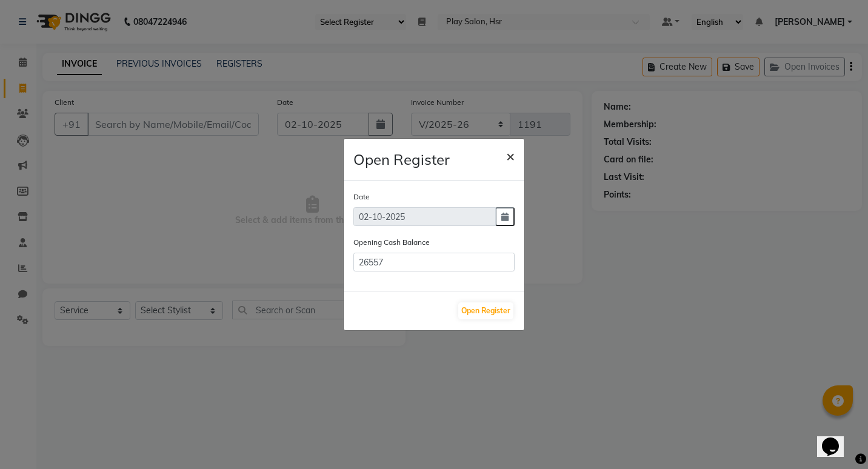 The height and width of the screenshot is (469, 868). What do you see at coordinates (434, 262) in the screenshot?
I see `input: Amount` at bounding box center [434, 262].